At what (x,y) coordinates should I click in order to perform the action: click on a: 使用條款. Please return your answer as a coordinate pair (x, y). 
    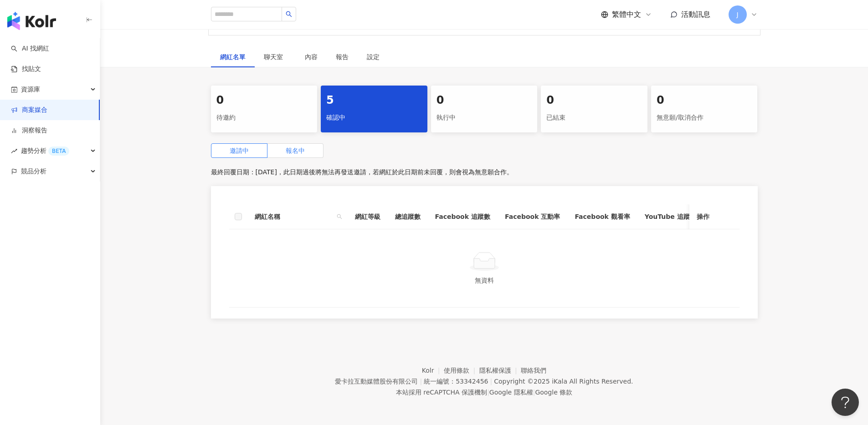
    Looking at the image, I should click on (461, 371).